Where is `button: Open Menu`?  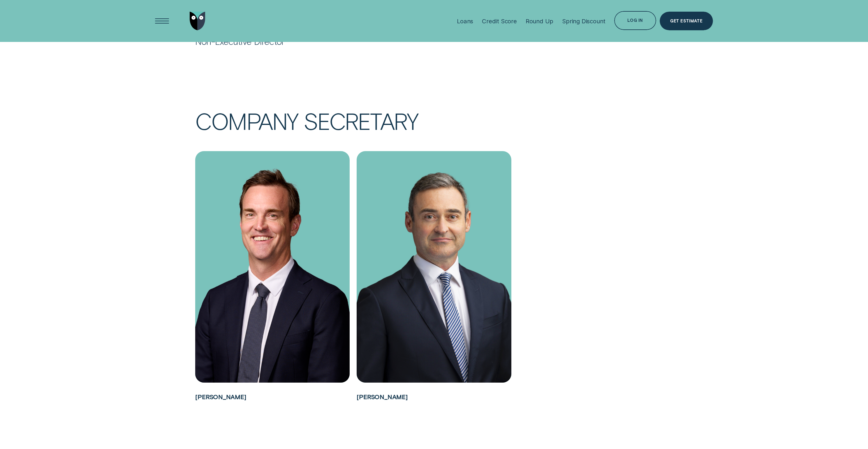
button: Open Menu is located at coordinates (162, 21).